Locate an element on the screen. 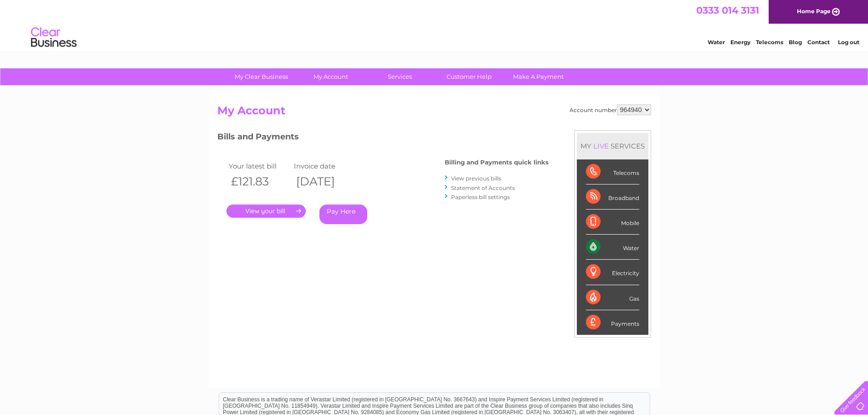 The image size is (868, 415). th: £121.83 is located at coordinates (259, 181).